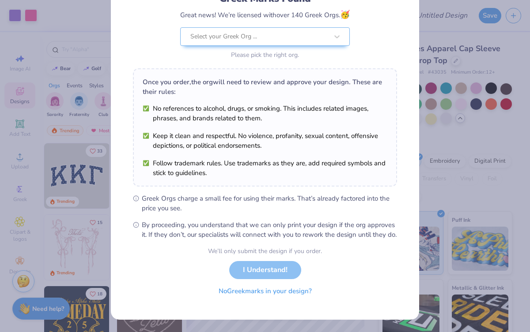 This screenshot has width=530, height=332. I want to click on li: No references to alcohol, drugs, or smoking. This includes related images, phrases, and brands re..., so click(265, 113).